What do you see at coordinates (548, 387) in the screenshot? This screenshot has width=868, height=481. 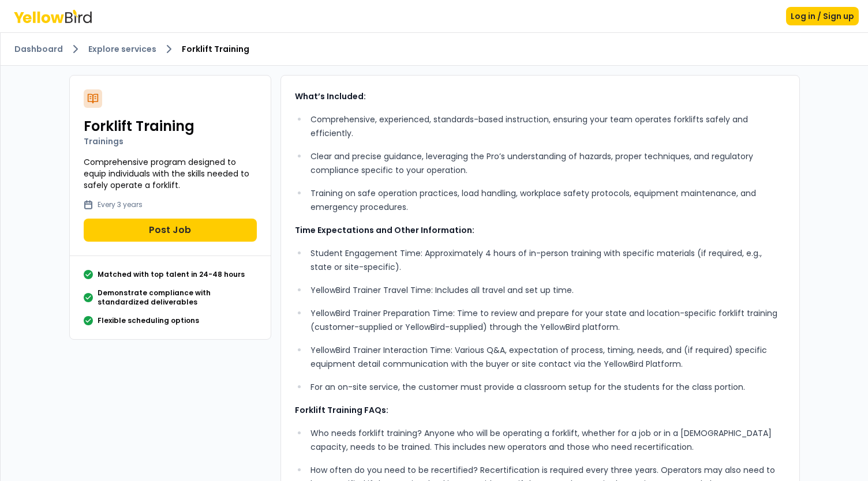 I see `p: For an on-site service, the customer must provide a classroom setup for the students for the clas...` at bounding box center [548, 387].